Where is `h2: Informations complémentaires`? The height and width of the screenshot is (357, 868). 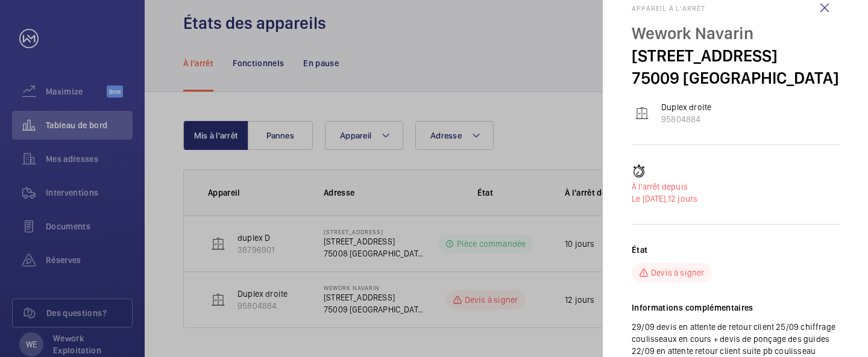
h2: Informations complémentaires is located at coordinates (735, 308).